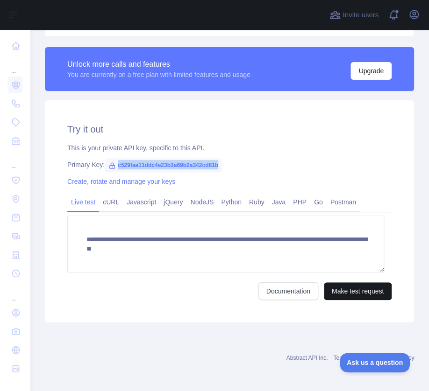 The height and width of the screenshot is (391, 429). Describe the element at coordinates (159, 75) in the screenshot. I see `div: You are currently on a free plan with limited features and usage` at that location.